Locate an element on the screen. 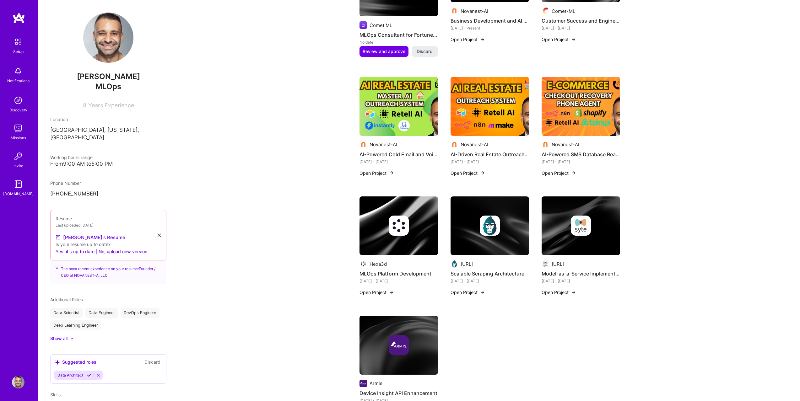 This screenshot has width=800, height=401. img: AI-Powered SMS Database Reactivation for Real Estate is located at coordinates (581, 106).